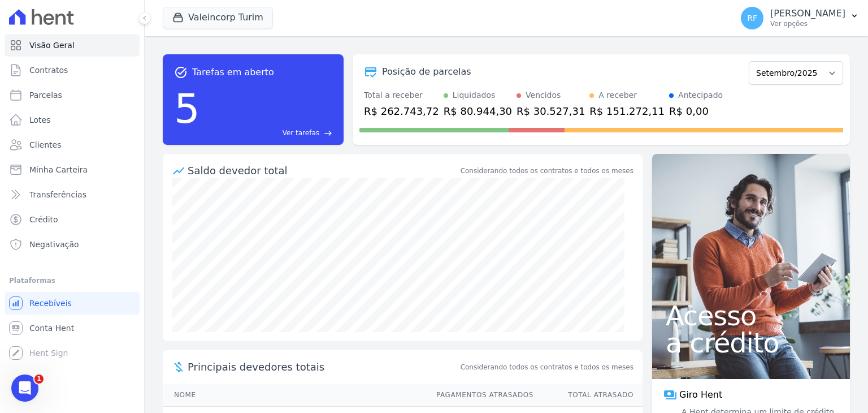 The image size is (868, 413). Describe the element at coordinates (474, 95) in the screenshot. I see `div: Liquidados` at that location.